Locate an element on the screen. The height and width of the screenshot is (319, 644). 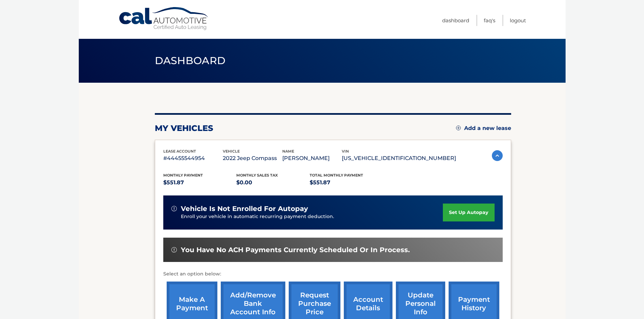
span: Monthly Payment is located at coordinates (183, 175).